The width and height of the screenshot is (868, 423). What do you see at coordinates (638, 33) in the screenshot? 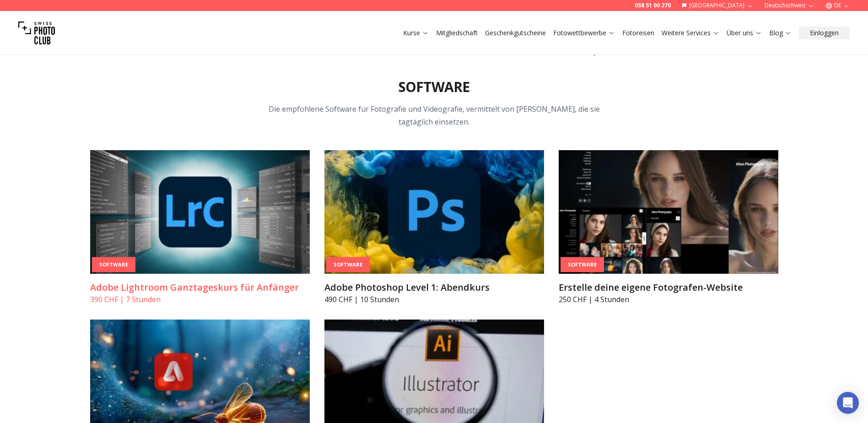
I see `button: Fotoreisen` at bounding box center [638, 33].